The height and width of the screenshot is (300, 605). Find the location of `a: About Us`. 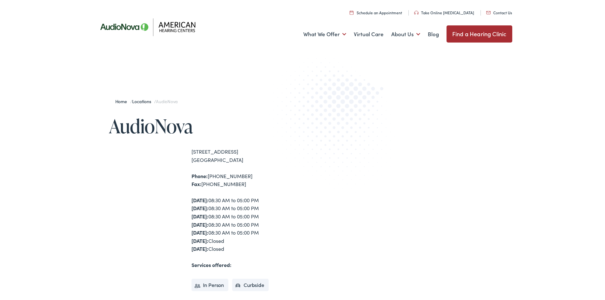

a: About Us is located at coordinates (405, 34).